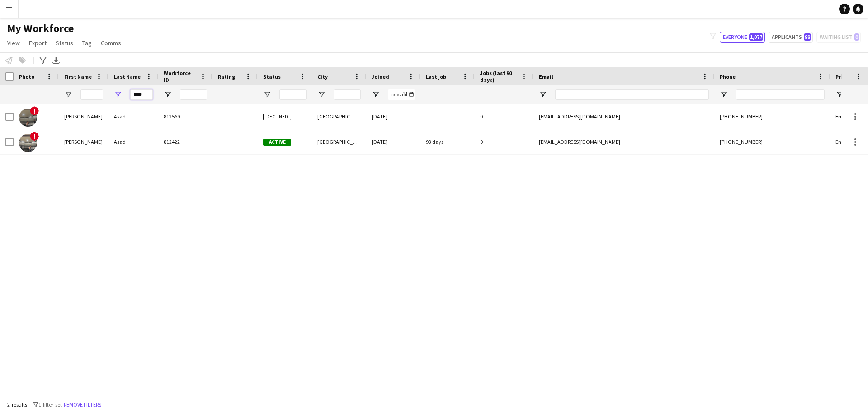  Describe the element at coordinates (27, 76) in the screenshot. I see `span: Photo` at that location.